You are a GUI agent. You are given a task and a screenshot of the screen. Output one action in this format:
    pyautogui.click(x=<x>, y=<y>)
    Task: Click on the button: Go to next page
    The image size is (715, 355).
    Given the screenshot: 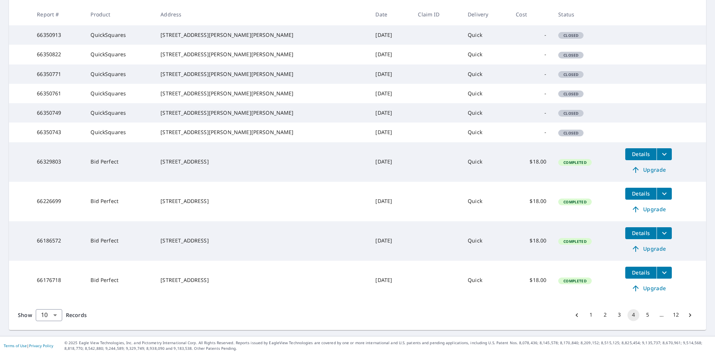 What is the action you would take?
    pyautogui.click(x=690, y=315)
    